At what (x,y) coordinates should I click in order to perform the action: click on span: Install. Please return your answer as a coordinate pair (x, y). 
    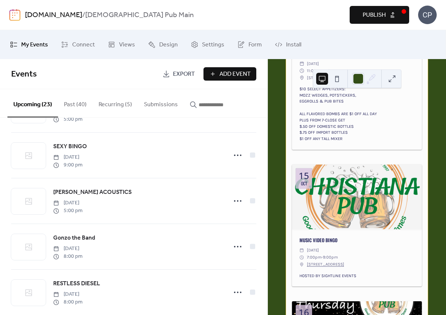
    Looking at the image, I should click on (293, 45).